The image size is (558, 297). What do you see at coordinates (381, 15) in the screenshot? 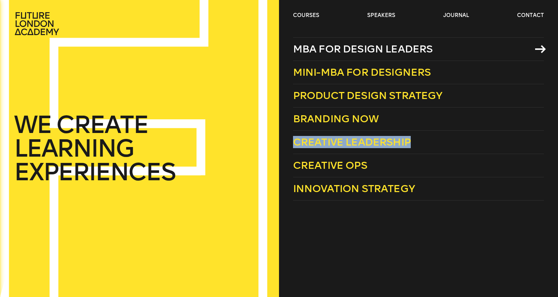
I see `a: speakers` at bounding box center [381, 15].